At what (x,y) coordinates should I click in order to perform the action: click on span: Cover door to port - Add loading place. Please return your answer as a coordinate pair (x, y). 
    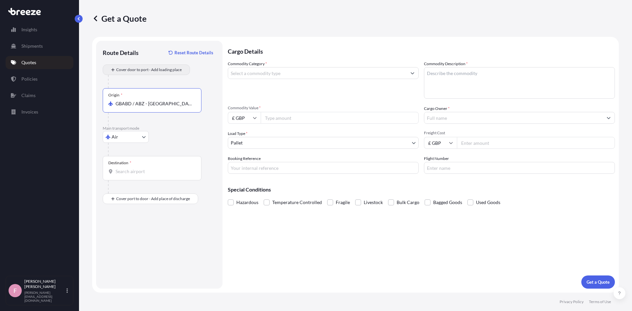
    Looking at the image, I should click on (149, 70).